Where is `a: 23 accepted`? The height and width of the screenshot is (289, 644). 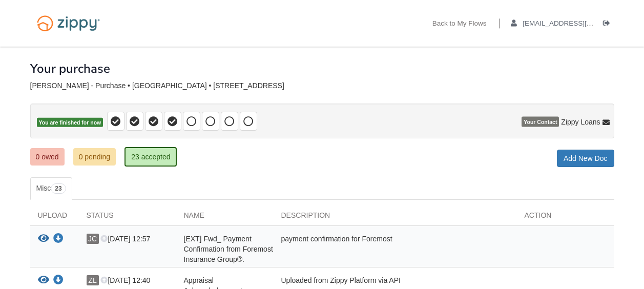 a: 23 accepted is located at coordinates (151, 157).